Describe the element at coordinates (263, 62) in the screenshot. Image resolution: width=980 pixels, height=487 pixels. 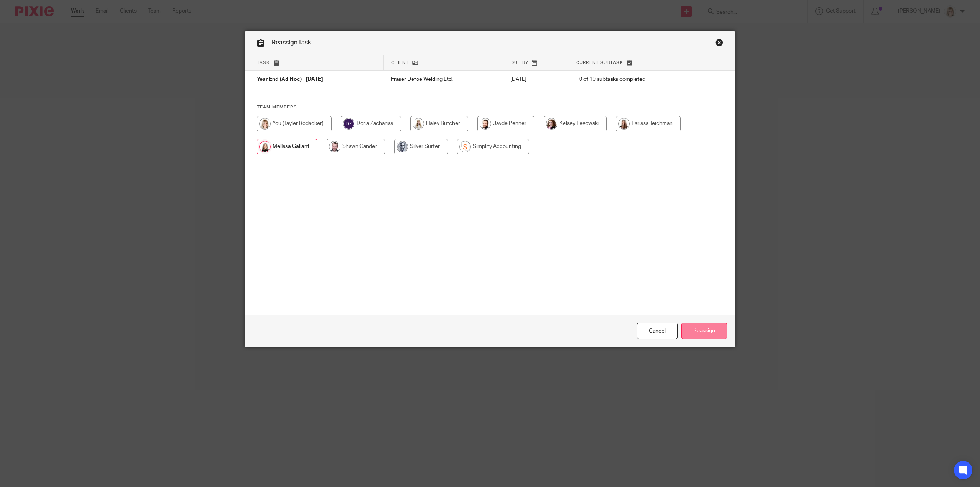
I see `span: Task` at that location.